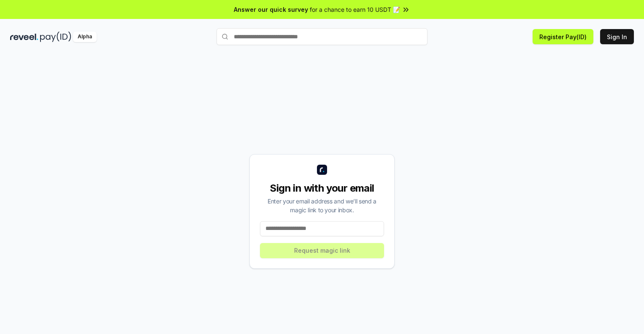 The height and width of the screenshot is (334, 644). Describe the element at coordinates (271, 9) in the screenshot. I see `span: Answer our quick survey` at that location.